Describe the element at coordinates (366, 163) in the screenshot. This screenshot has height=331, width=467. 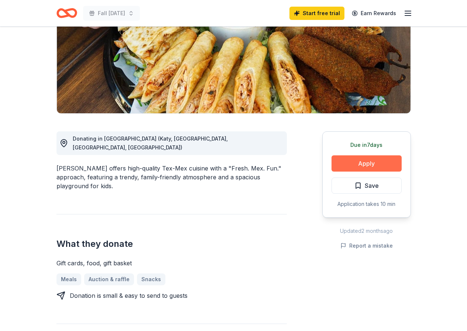
I see `button: Apply` at that location.